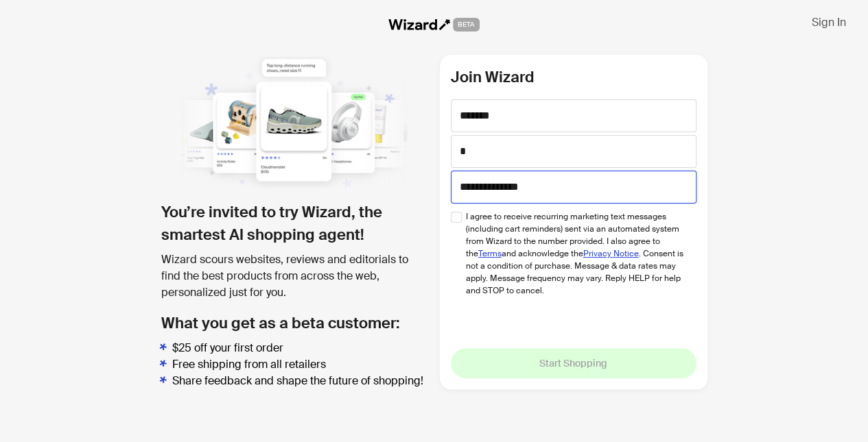 This screenshot has height=442, width=868. What do you see at coordinates (574, 364) in the screenshot?
I see `button: Start Shopping` at bounding box center [574, 364].